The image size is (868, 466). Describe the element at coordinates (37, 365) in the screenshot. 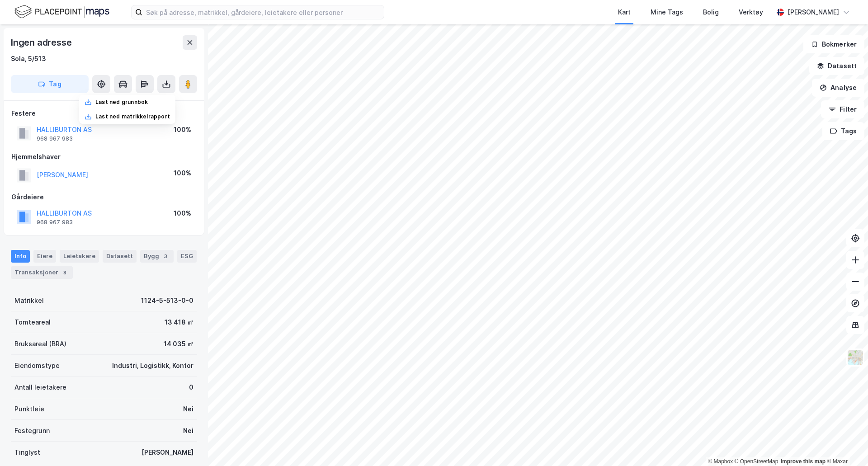

I see `div: Eiendomstype` at that location.